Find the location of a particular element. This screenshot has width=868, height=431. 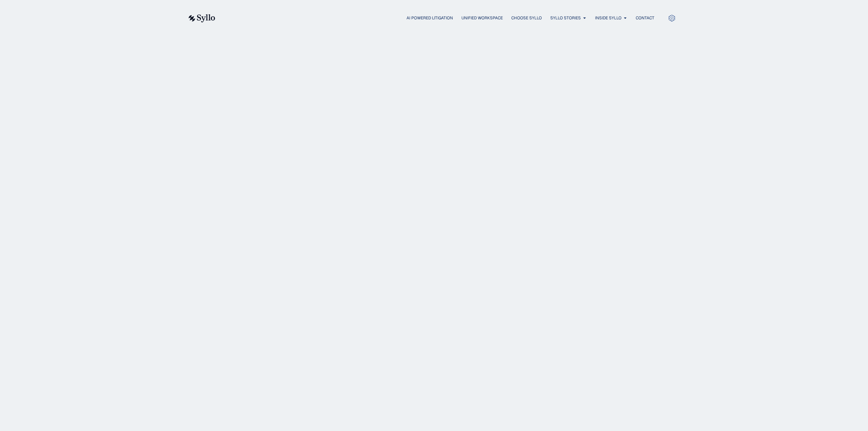

span: AI Powered Litigation is located at coordinates (429, 18).